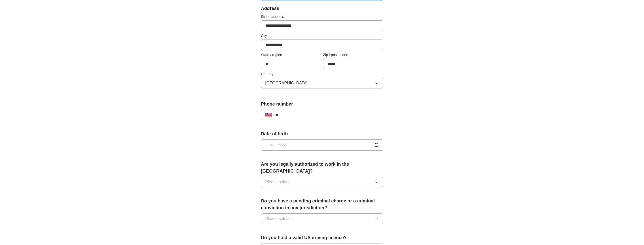 This screenshot has width=644, height=245. I want to click on label: Do you hold a valid US driving licence?, so click(322, 238).